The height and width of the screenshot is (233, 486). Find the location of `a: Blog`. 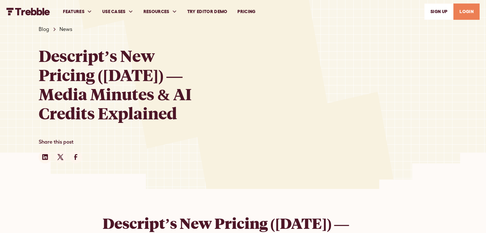

a: Blog is located at coordinates (44, 29).